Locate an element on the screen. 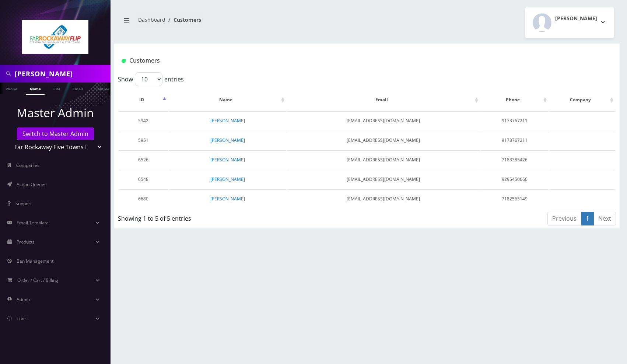  span: Email Template is located at coordinates (32, 223).